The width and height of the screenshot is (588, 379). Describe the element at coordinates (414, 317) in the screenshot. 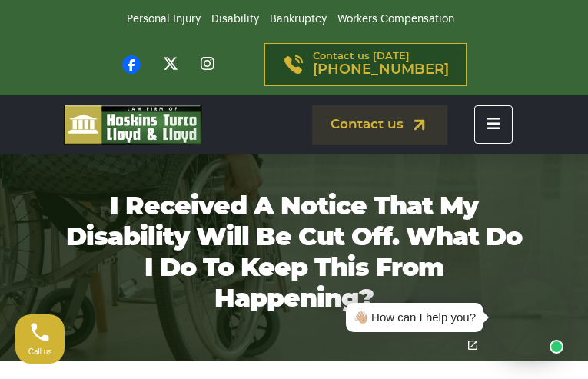

I see `div: 👋🏼 How can I help you?` at that location.